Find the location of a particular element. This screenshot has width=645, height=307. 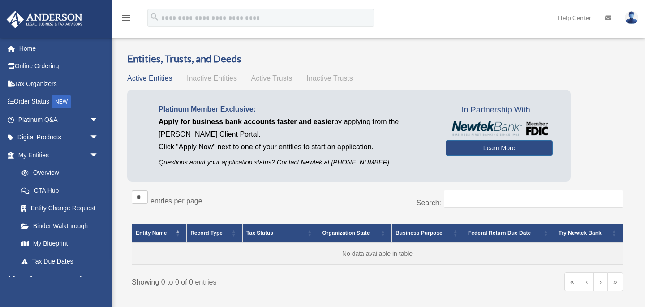

span: Business Purpose is located at coordinates (419, 233).